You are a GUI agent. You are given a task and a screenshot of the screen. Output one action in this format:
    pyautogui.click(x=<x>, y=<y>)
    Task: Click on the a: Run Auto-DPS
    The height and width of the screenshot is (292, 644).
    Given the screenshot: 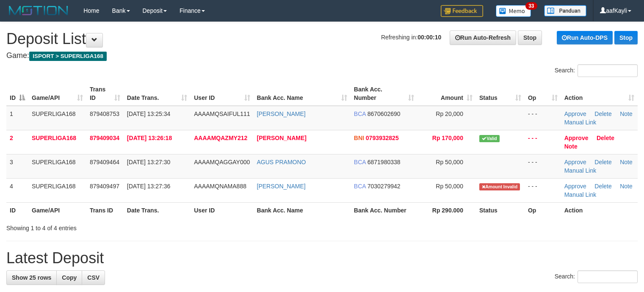 What is the action you would take?
    pyautogui.click(x=585, y=38)
    